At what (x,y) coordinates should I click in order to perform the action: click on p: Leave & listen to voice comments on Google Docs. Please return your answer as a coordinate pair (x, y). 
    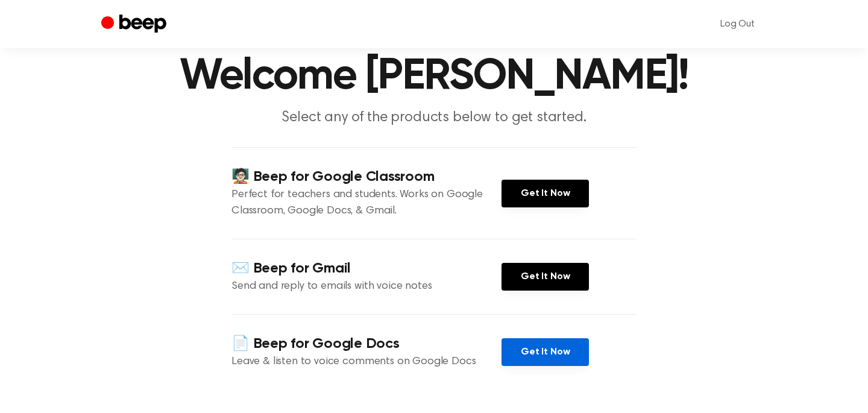
    Looking at the image, I should click on (366, 362).